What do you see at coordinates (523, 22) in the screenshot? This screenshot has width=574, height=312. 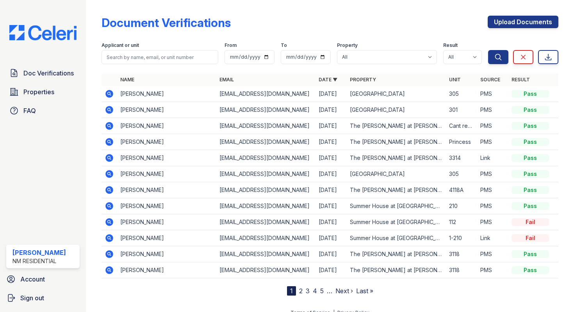 I see `a: Upload Documents` at bounding box center [523, 22].